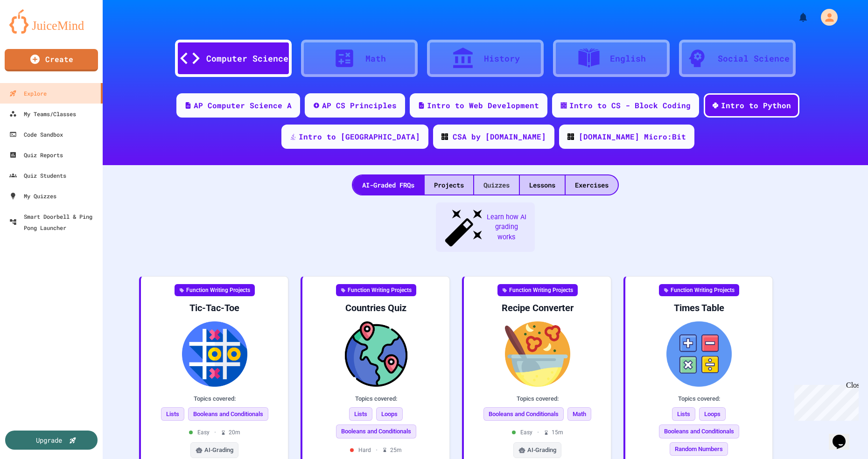  What do you see at coordinates (483, 106) in the screenshot?
I see `div: Intro to Web Development` at bounding box center [483, 106].